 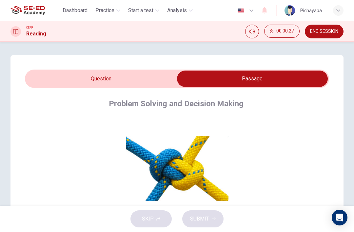 I want to click on div: Mute, so click(x=252, y=31).